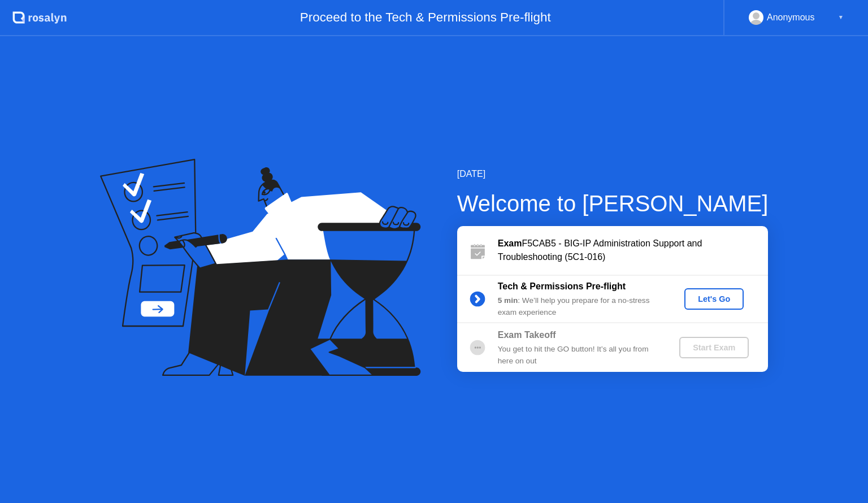 This screenshot has height=503, width=868. What do you see at coordinates (579, 306) in the screenshot?
I see `div: : We’ll help you prepare for a no-stress exam experience` at bounding box center [579, 306].